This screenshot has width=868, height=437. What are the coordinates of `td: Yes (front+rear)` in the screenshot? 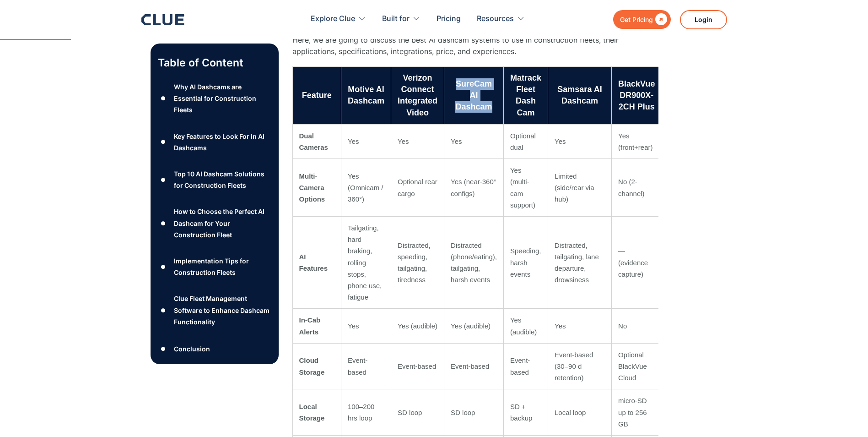 It's located at (637, 141).